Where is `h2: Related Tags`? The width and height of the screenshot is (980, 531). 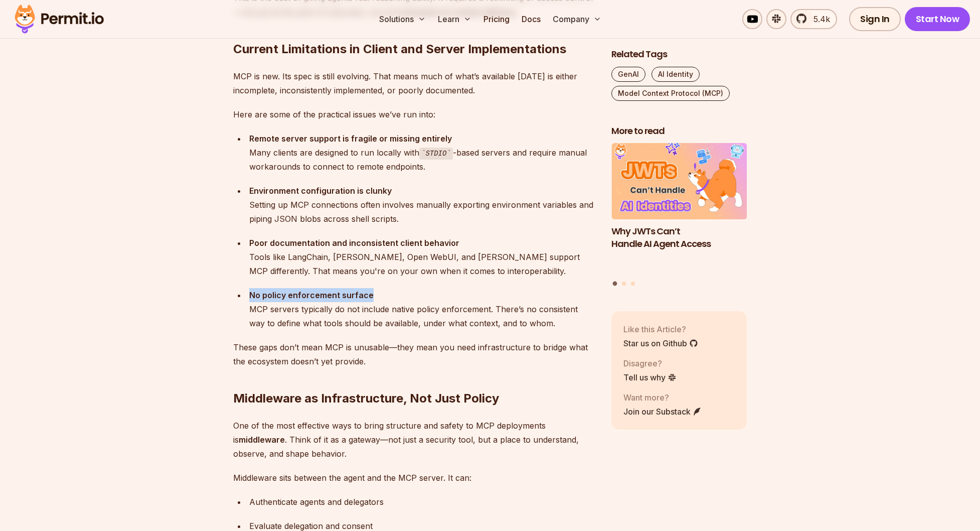
h2: Related Tags is located at coordinates (679, 54).